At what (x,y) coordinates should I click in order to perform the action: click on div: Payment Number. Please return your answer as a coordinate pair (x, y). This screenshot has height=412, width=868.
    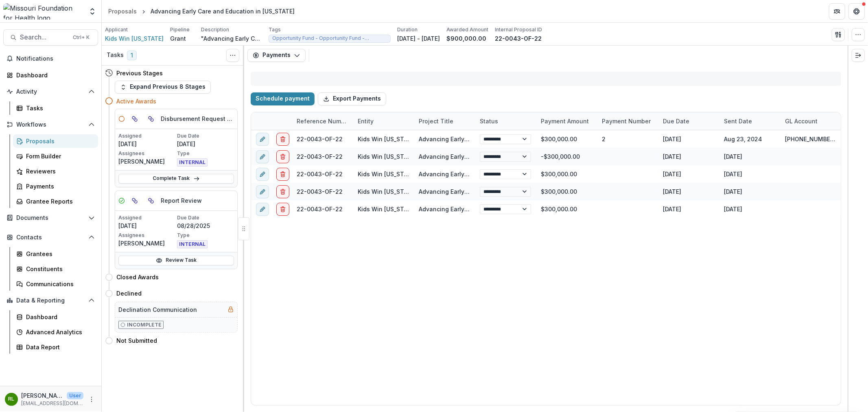
    Looking at the image, I should click on (627, 121).